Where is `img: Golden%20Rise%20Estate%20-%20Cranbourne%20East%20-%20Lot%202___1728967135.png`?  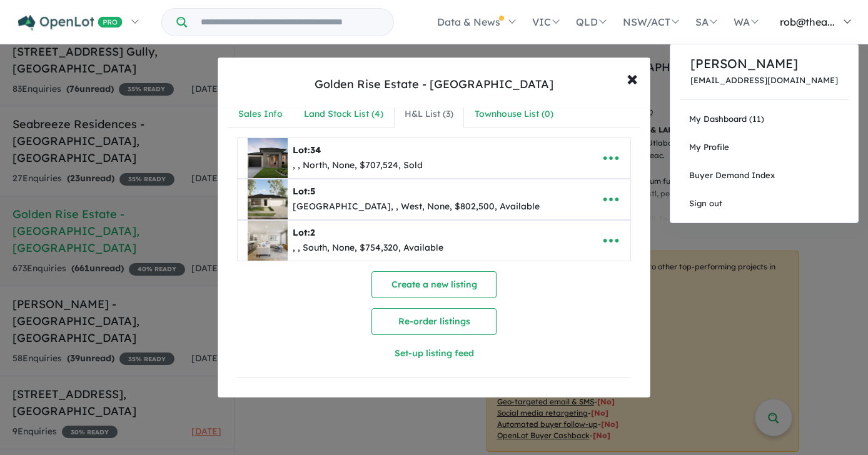
img: Golden%20Rise%20Estate%20-%20Cranbourne%20East%20-%20Lot%202___1728967135.png is located at coordinates (268, 241).